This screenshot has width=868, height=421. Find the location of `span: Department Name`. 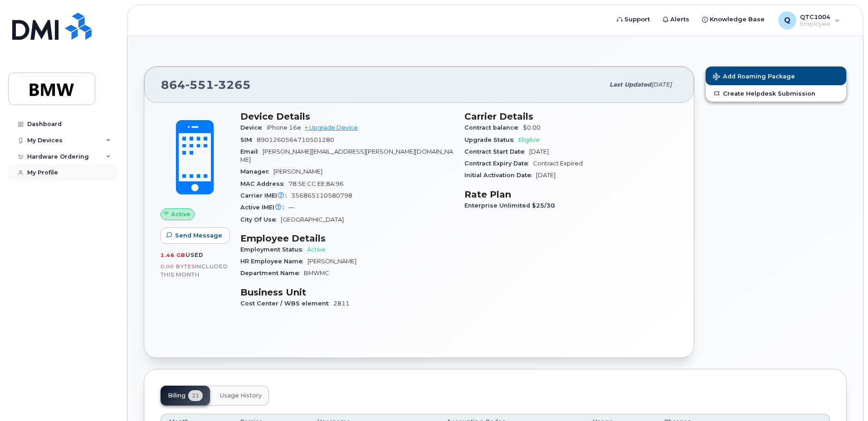

span: Department Name is located at coordinates (272, 273).